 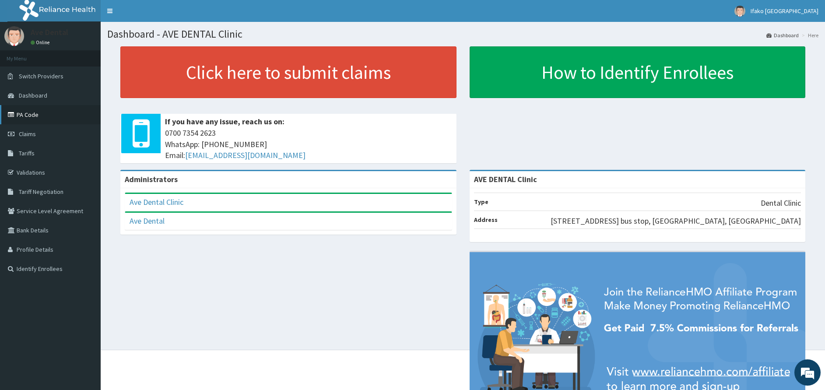 I want to click on span: Dashboard, so click(x=33, y=95).